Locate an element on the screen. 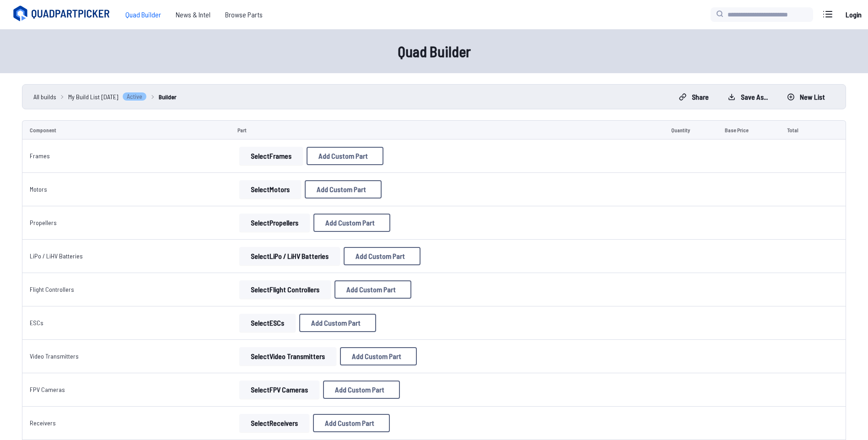  td: Part is located at coordinates (447, 130).